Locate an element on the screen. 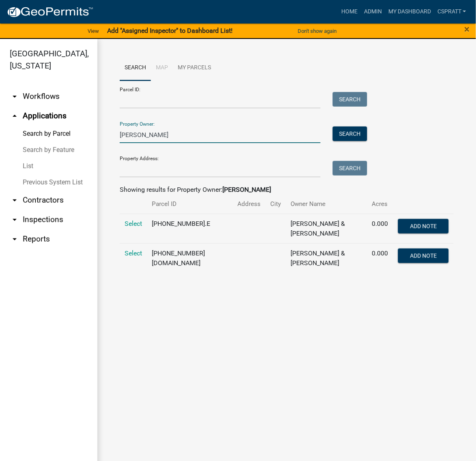 The width and height of the screenshot is (476, 461). div: Showing results for Property Owner: is located at coordinates (286, 190).